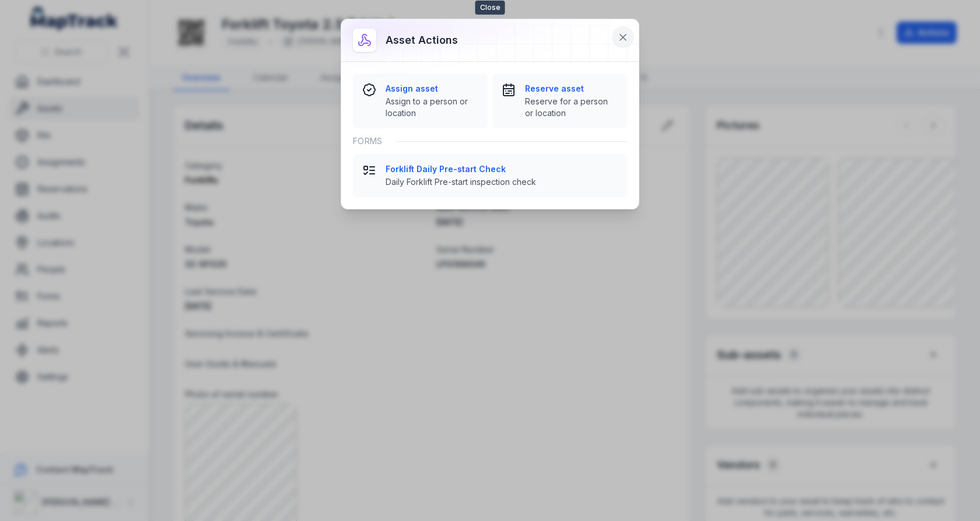 This screenshot has height=521, width=980. I want to click on button: Assign assetAssign to a person or location, so click(420, 101).